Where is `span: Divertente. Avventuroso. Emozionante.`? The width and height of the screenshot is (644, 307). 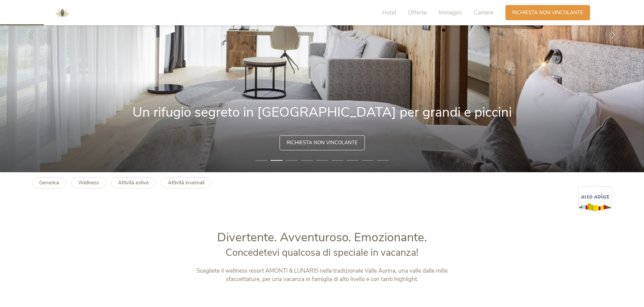 span: Divertente. Avventuroso. Emozionante. is located at coordinates (322, 237).